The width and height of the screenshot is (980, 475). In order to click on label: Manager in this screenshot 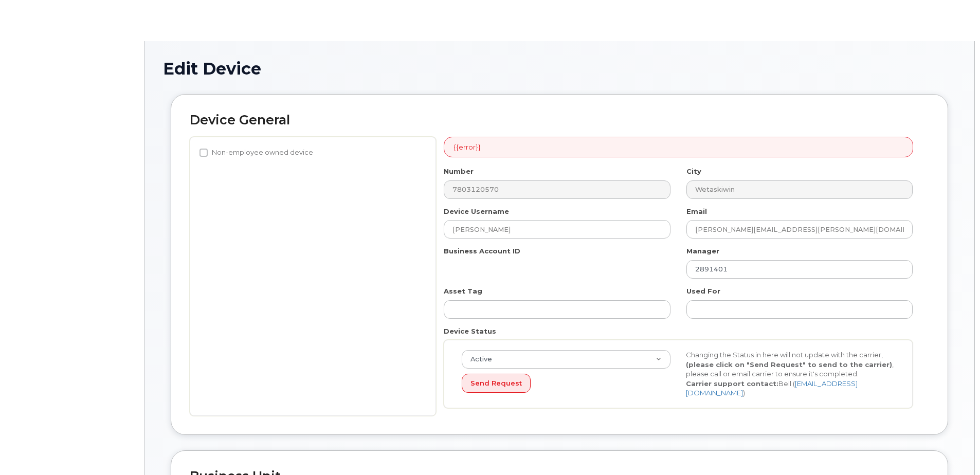, I will do `click(703, 250)`.